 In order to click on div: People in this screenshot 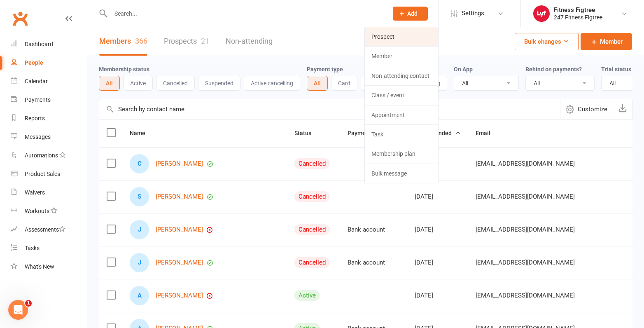, I will do `click(34, 63)`.